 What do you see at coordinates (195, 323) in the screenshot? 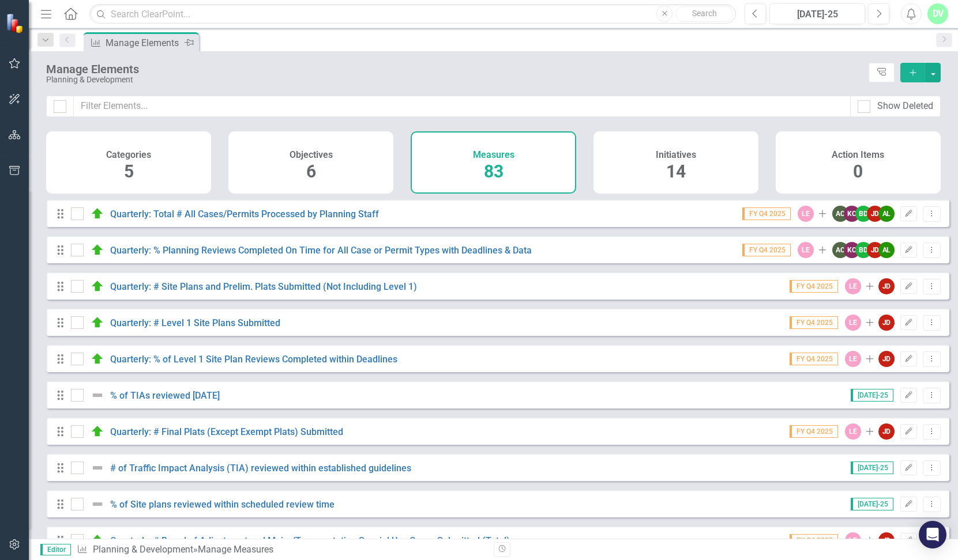
I see `a: Quarterly: # Level 1 Site Plans Submitted` at bounding box center [195, 323].